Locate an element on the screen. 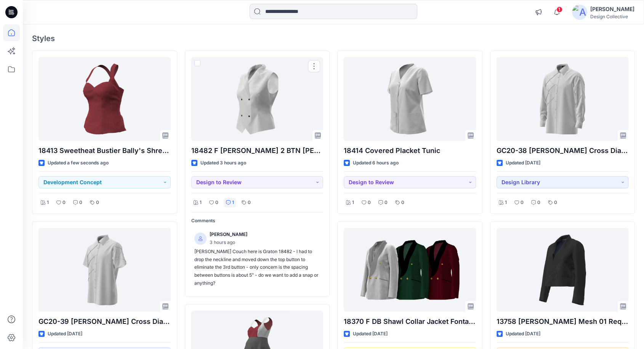 This screenshot has height=349, width=644. a: GC20-38 LS Criss Cross Diamond Shirt is located at coordinates (562, 99).